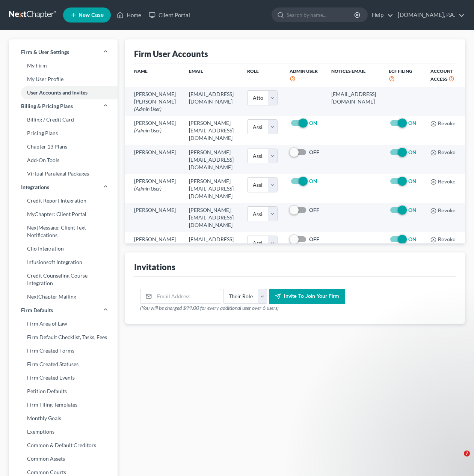 This screenshot has height=476, width=474. Describe the element at coordinates (63, 201) in the screenshot. I see `a: Credit Report Integration` at that location.